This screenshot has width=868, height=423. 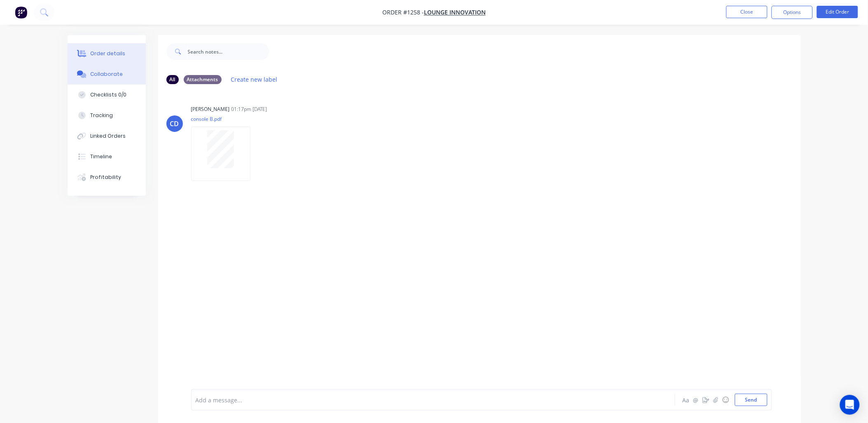 What do you see at coordinates (105, 177) in the screenshot?
I see `div: Profitability` at bounding box center [105, 177].